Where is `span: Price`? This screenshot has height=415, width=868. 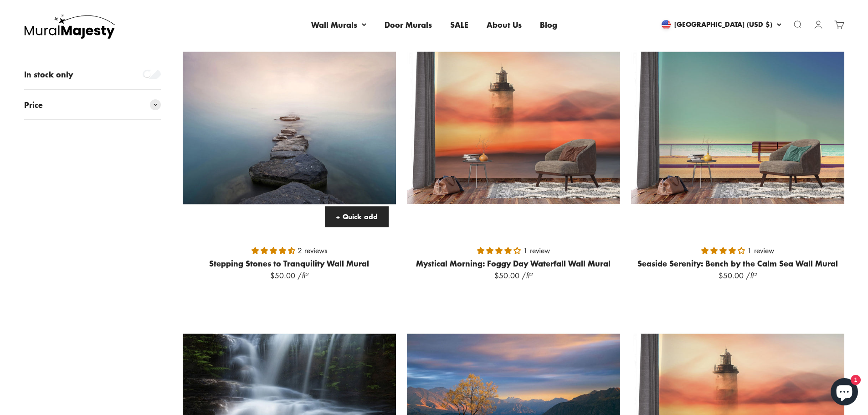 span: Price is located at coordinates (33, 105).